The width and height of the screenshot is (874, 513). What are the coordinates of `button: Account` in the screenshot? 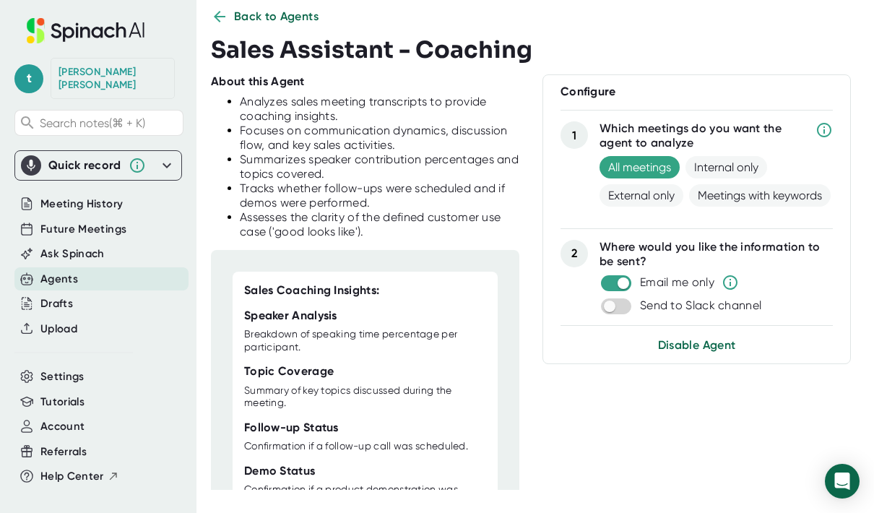 It's located at (62, 426).